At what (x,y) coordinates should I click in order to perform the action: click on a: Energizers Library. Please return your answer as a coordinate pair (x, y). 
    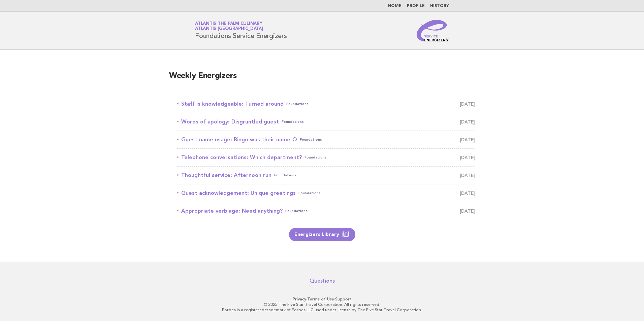
    Looking at the image, I should click on (322, 234).